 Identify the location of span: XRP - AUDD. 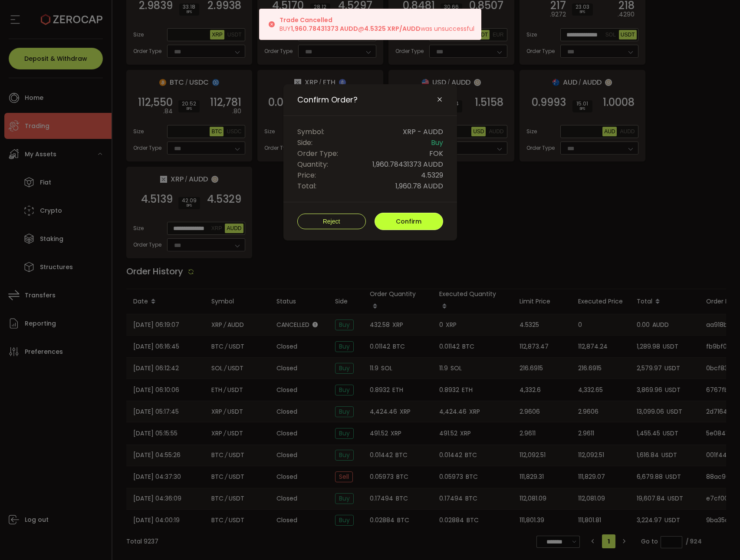
(422, 132).